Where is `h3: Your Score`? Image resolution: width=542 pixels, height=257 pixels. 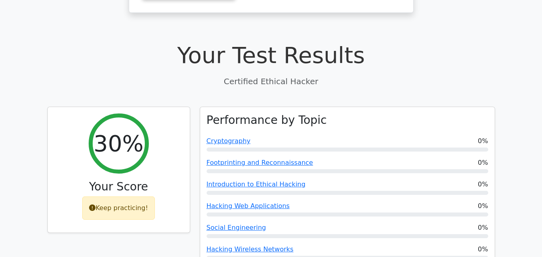
h3: Your Score is located at coordinates (119, 187).